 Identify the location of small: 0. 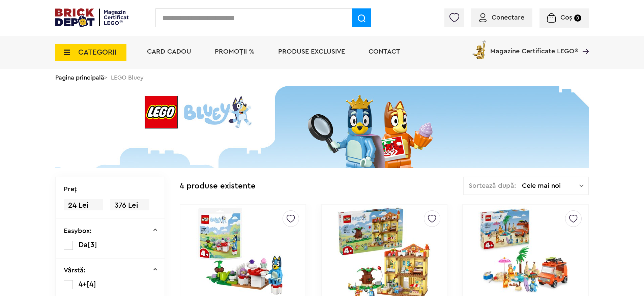
(577, 18).